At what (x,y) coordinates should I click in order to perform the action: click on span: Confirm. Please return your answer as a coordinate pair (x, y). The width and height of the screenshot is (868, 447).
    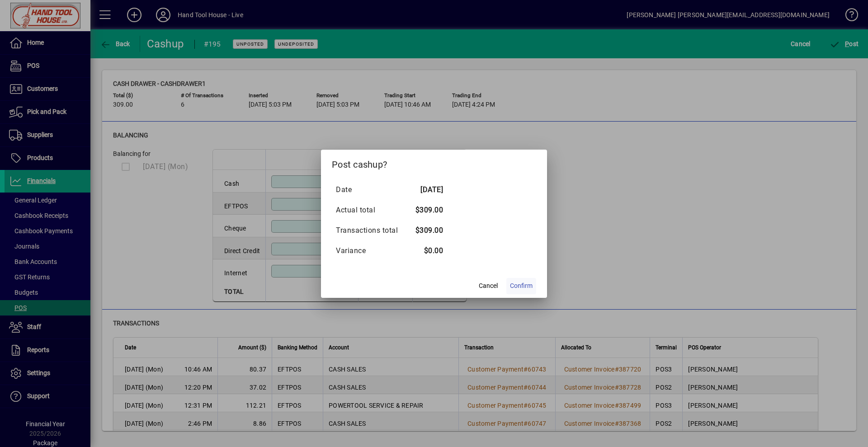
    Looking at the image, I should click on (521, 286).